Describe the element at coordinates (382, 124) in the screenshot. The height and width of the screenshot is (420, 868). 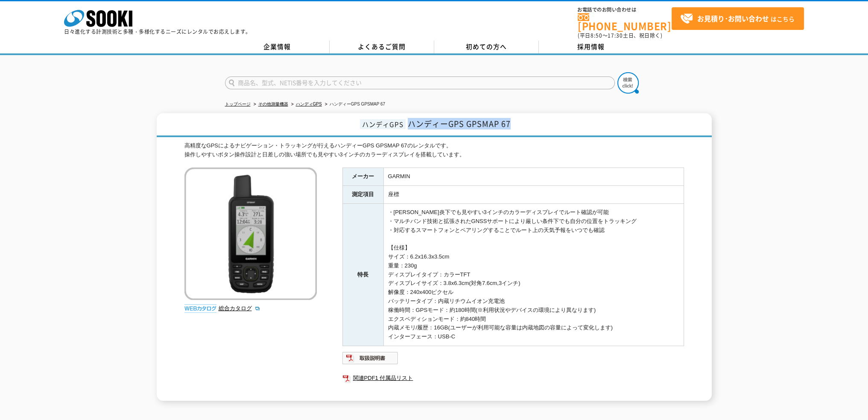
I see `span: ハンディGPS` at that location.